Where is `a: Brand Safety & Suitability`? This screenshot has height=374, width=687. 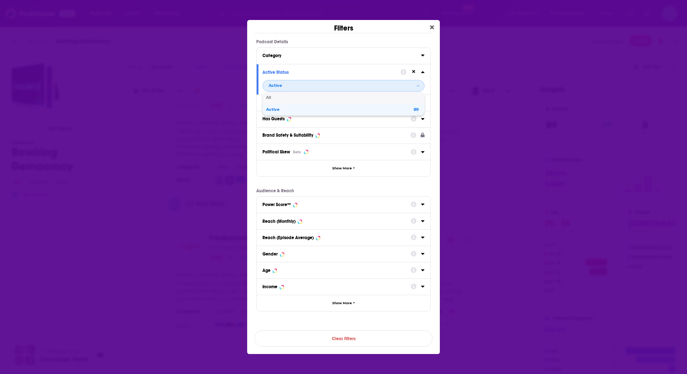 a: Brand Safety & Suitability is located at coordinates (343, 135).